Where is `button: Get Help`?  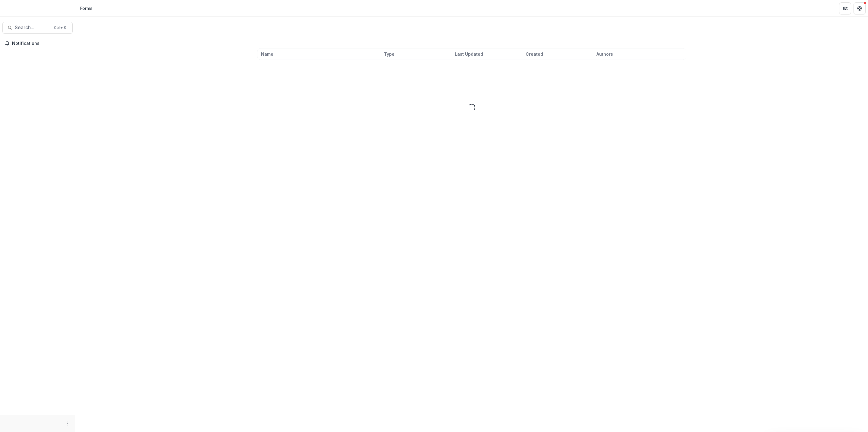
button: Get Help is located at coordinates (860, 9).